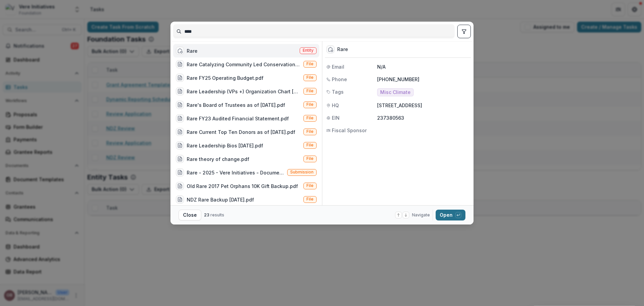 Image resolution: width=644 pixels, height=306 pixels. What do you see at coordinates (242, 186) in the screenshot?
I see `div: Old Rare 2017 Pet Orphans 10K Gift Backup.pdf` at bounding box center [242, 186].